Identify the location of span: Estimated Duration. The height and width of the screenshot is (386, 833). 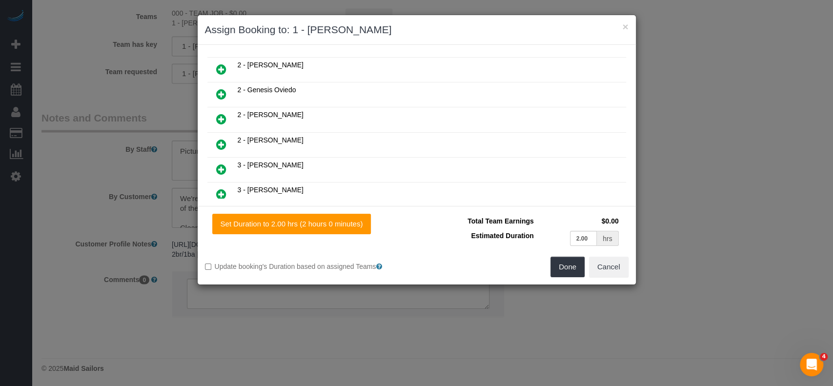
(502, 236).